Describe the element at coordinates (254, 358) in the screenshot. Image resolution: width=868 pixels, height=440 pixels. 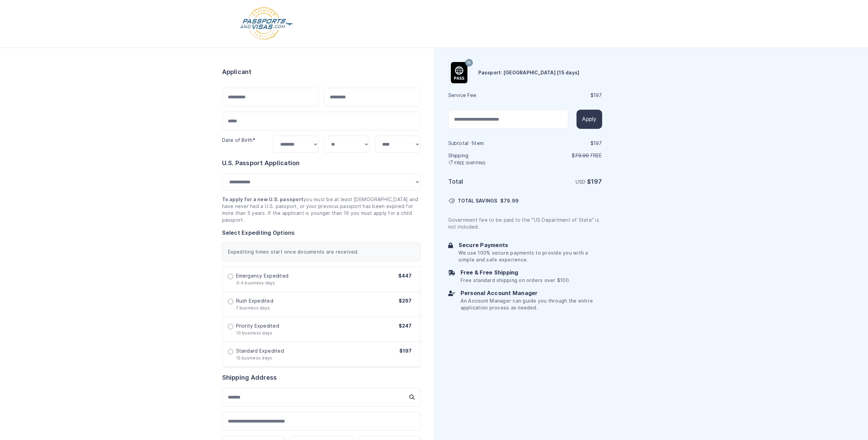
I see `span: 15 business days` at that location.